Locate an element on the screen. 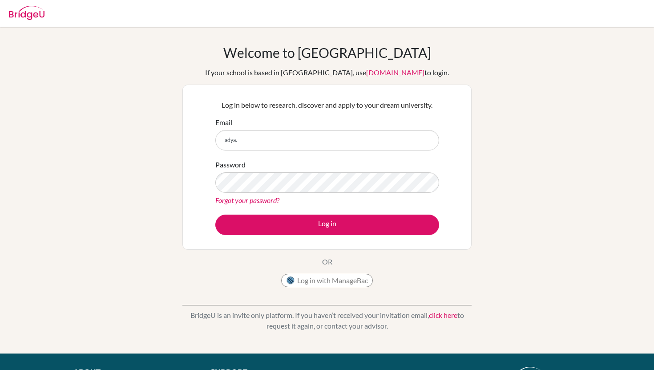  p: OR is located at coordinates (327, 262).